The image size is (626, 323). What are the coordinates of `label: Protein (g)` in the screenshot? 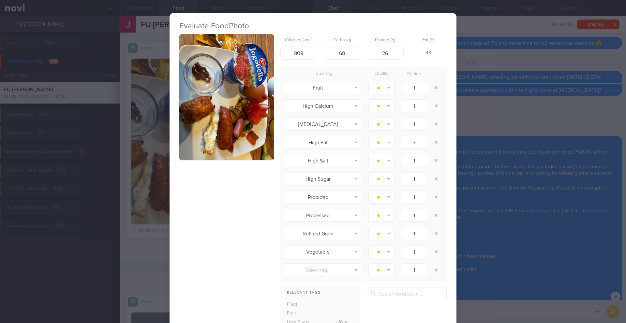 It's located at (385, 40).